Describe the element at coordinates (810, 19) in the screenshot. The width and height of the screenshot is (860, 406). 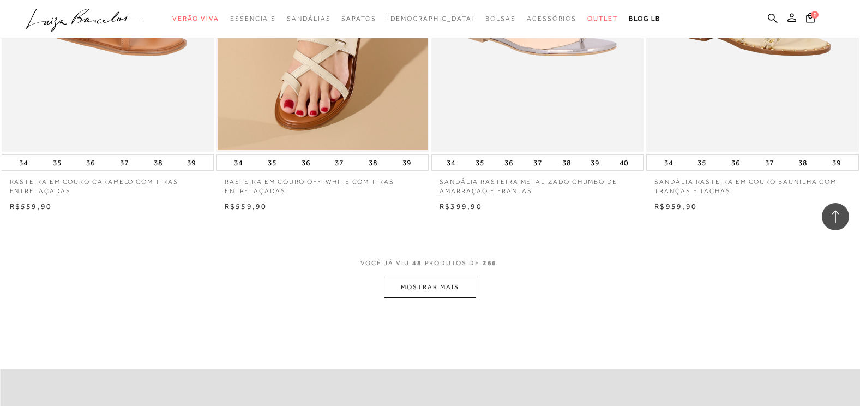
I see `button: 0` at that location.